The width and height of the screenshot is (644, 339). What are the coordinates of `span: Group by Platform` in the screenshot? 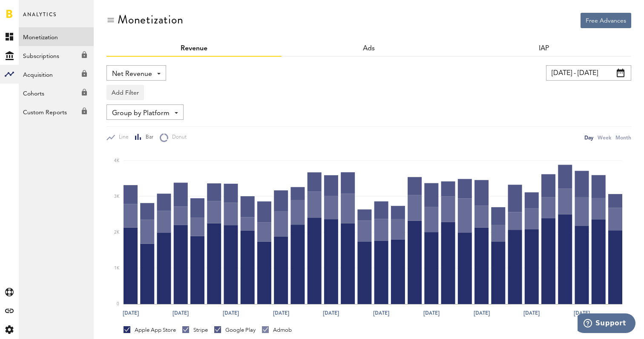 It's located at (140, 113).